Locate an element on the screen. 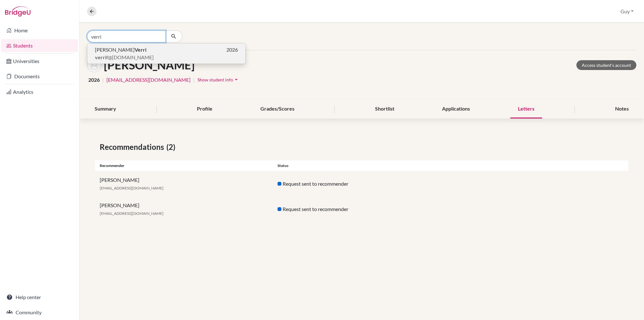 The height and width of the screenshot is (320, 644). b: Verri is located at coordinates (141, 49).